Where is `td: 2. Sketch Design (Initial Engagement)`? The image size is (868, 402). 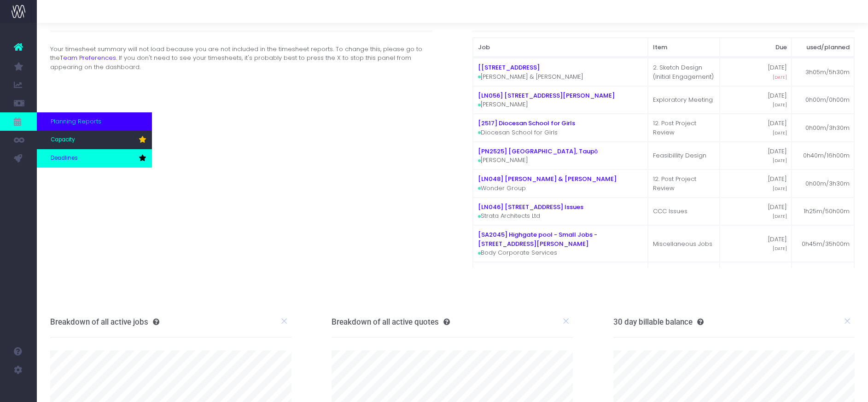 td: 2. Sketch Design (Initial Engagement) is located at coordinates (684, 72).